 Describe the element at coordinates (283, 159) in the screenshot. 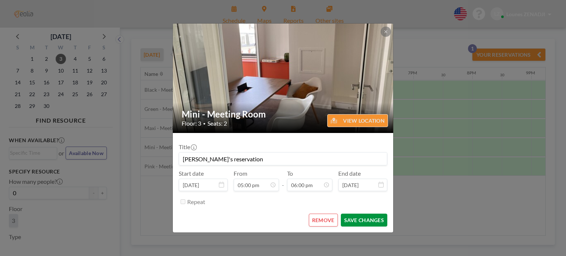

I see `input: (No title)` at that location.